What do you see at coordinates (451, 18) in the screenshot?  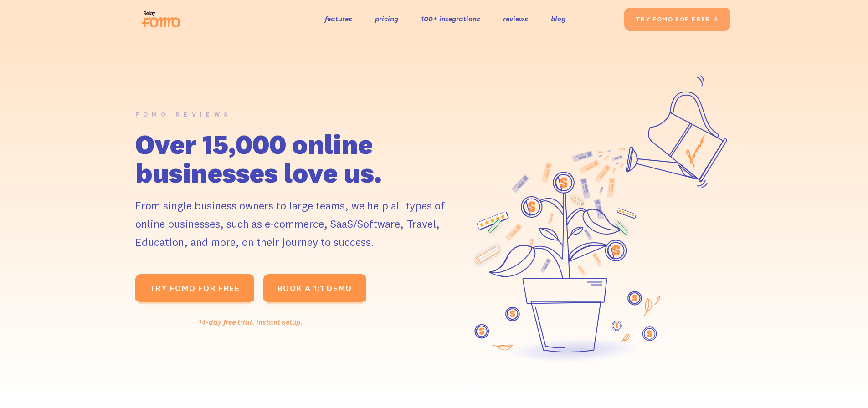 I see `a: 100+ integrations` at bounding box center [451, 18].